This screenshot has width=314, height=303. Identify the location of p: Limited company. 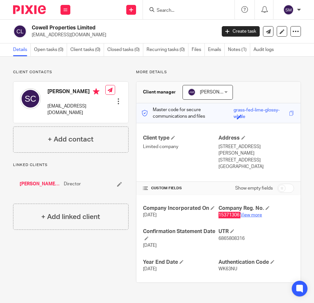
(180, 147).